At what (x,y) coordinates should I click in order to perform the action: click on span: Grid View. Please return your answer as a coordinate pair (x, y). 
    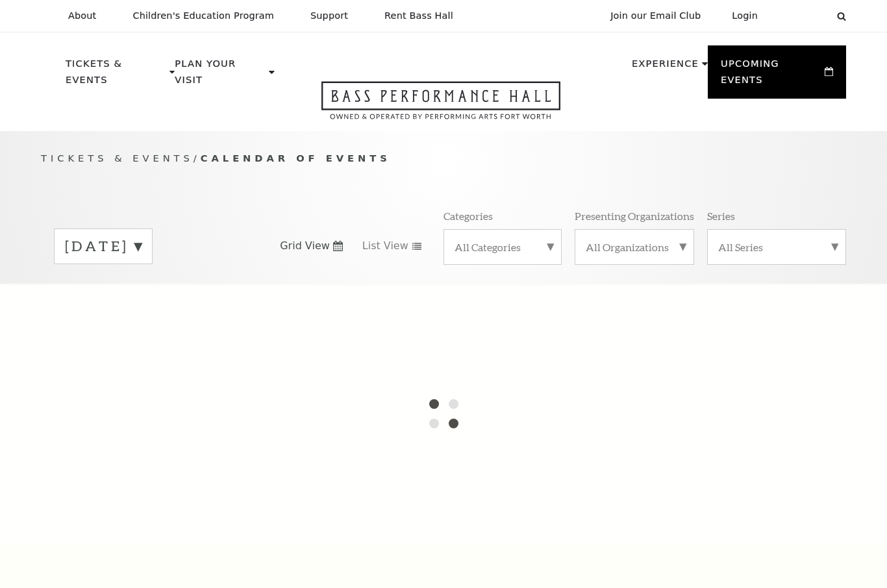
    Looking at the image, I should click on (305, 246).